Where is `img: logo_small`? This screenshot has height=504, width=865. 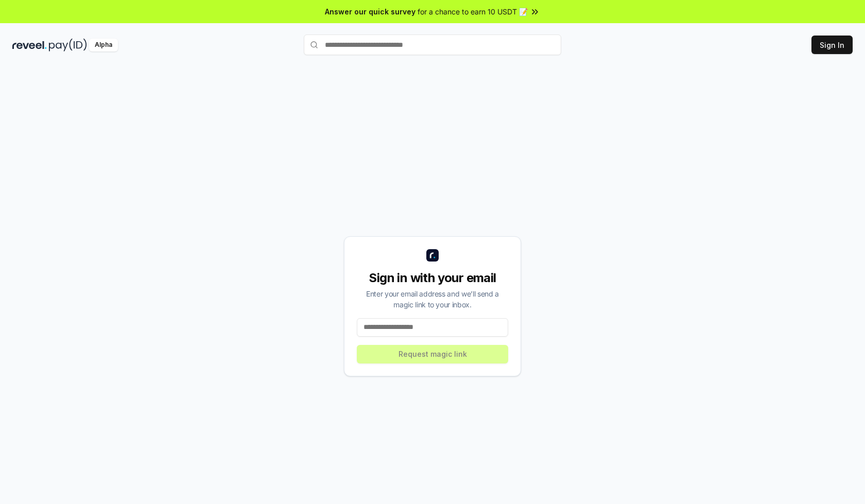 img: logo_small is located at coordinates (432, 255).